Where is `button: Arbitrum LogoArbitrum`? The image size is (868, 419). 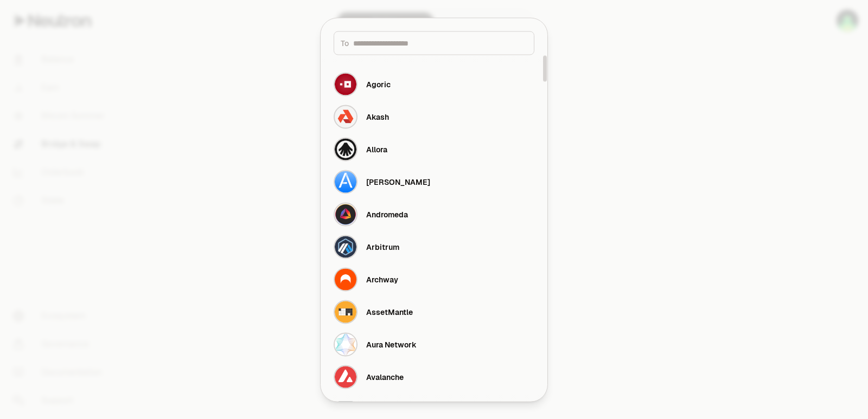
button: Arbitrum LogoArbitrum is located at coordinates (434, 247).